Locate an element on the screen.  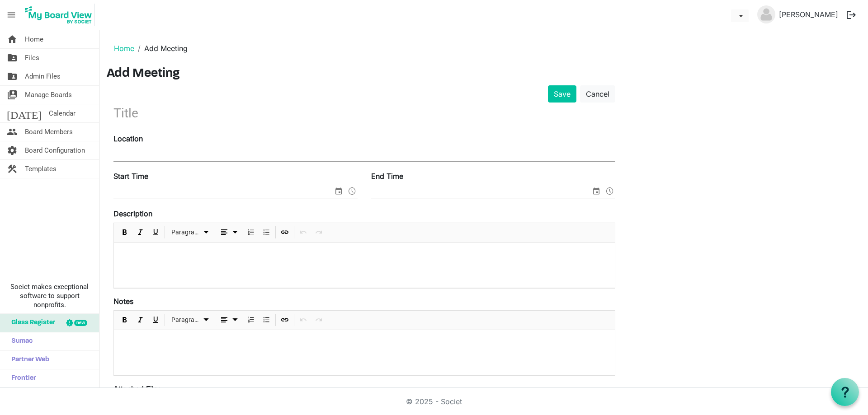
span: Files is located at coordinates (32, 58).